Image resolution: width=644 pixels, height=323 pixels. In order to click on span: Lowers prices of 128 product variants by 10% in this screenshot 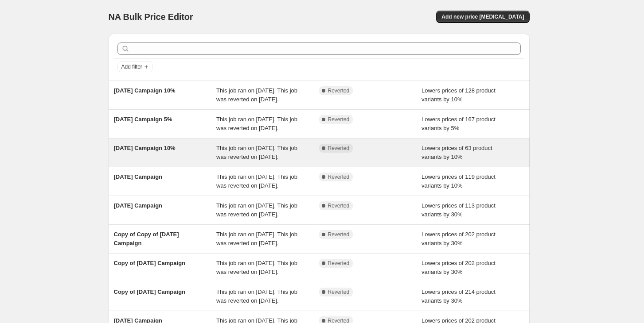, I will do `click(458, 94)`.